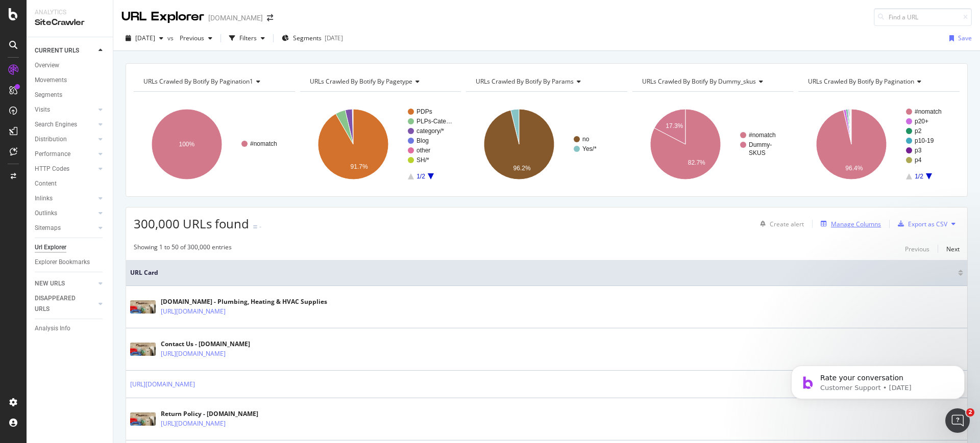 This screenshot has width=980, height=443. Describe the element at coordinates (854, 168) in the screenshot. I see `text: 96.4%` at that location.